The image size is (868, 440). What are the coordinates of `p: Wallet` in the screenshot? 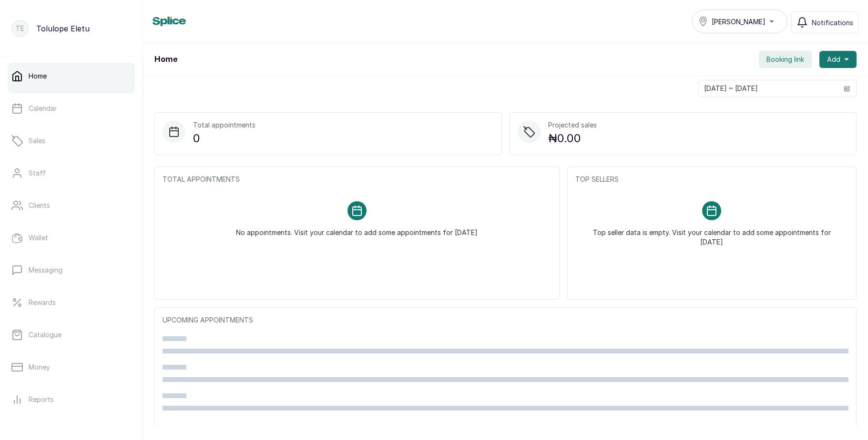 It's located at (38, 238).